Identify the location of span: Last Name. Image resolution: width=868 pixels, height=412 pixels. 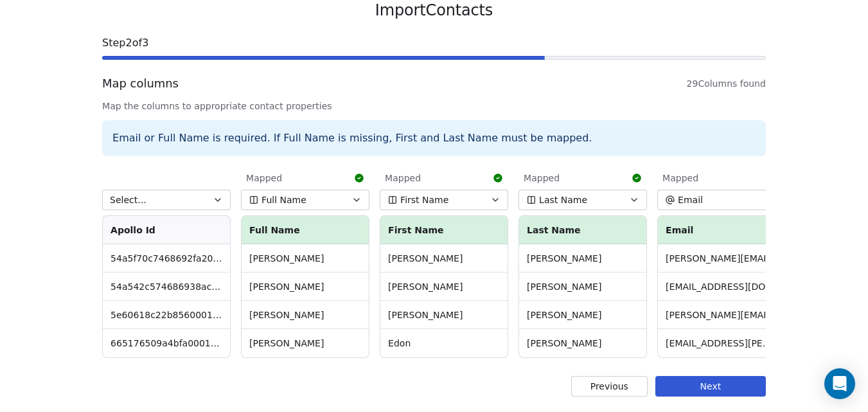
(563, 200).